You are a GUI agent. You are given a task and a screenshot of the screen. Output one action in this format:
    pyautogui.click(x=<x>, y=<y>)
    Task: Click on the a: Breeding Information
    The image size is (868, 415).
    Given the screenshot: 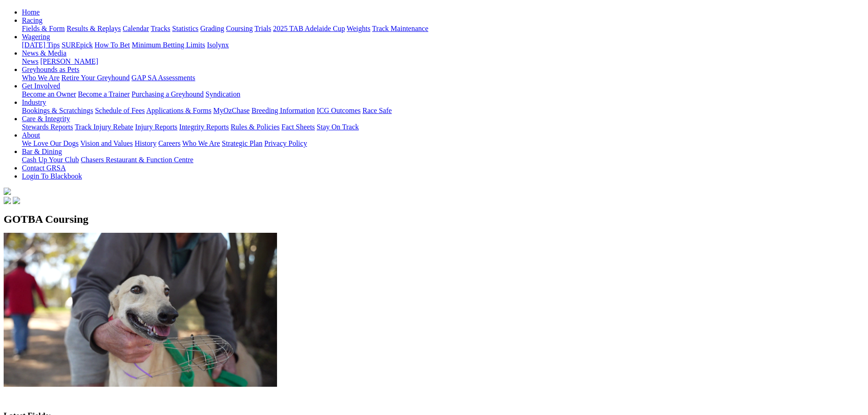 What is the action you would take?
    pyautogui.click(x=283, y=110)
    